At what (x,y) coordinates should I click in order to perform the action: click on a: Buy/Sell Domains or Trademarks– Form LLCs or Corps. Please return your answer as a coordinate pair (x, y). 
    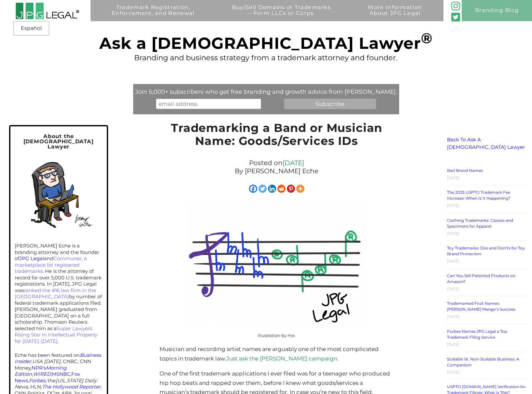
    Looking at the image, I should click on (282, 15).